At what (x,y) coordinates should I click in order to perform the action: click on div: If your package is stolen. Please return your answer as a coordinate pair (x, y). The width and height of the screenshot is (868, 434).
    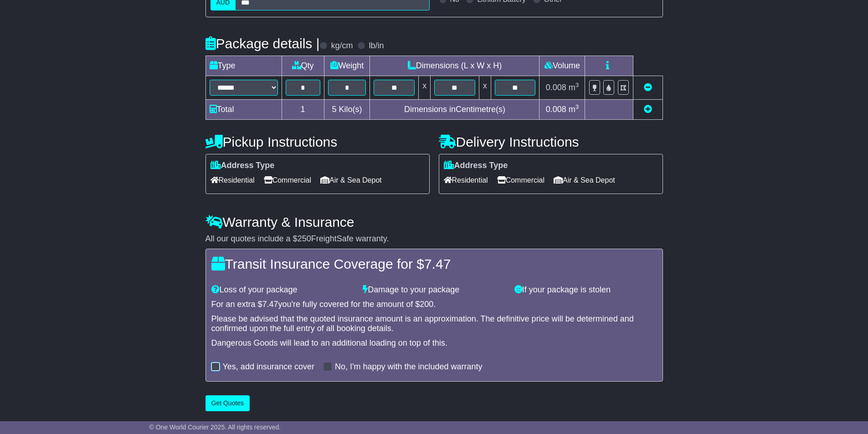
    Looking at the image, I should click on (585, 290).